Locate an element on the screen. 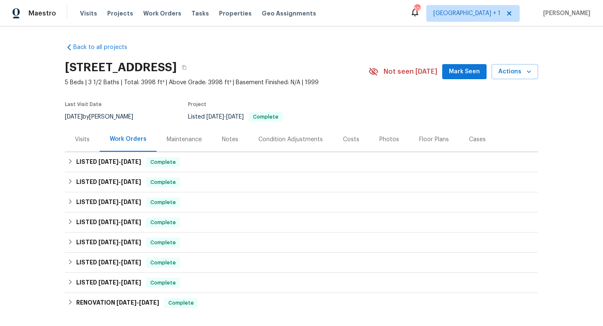  div: Visits is located at coordinates (82, 139).